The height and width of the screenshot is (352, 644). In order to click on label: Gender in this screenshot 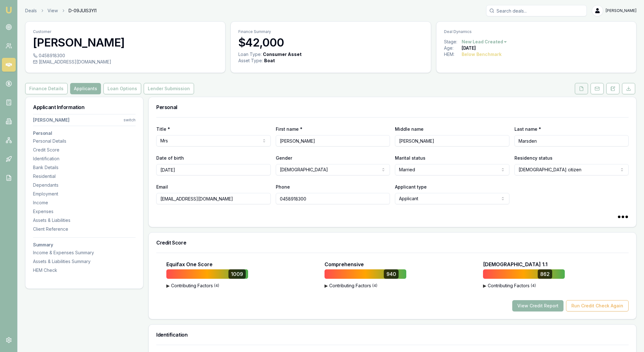, I will do `click(284, 158)`.